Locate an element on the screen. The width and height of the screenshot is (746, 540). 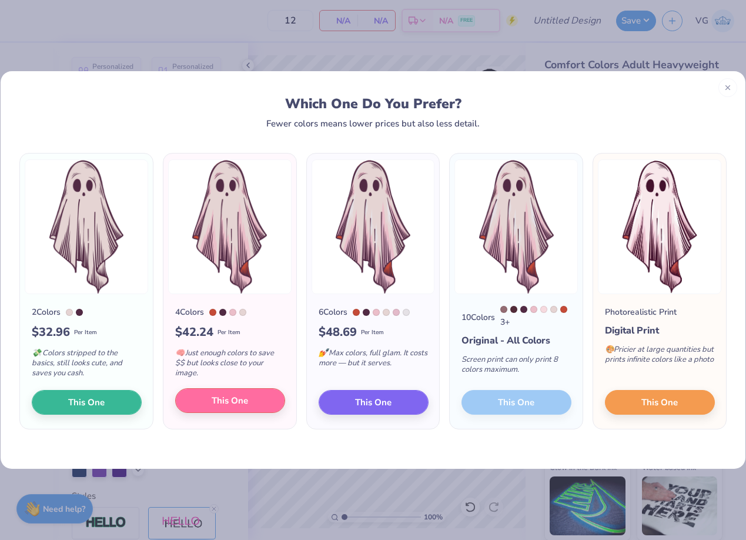
div: 6 Colors is located at coordinates (333, 312).